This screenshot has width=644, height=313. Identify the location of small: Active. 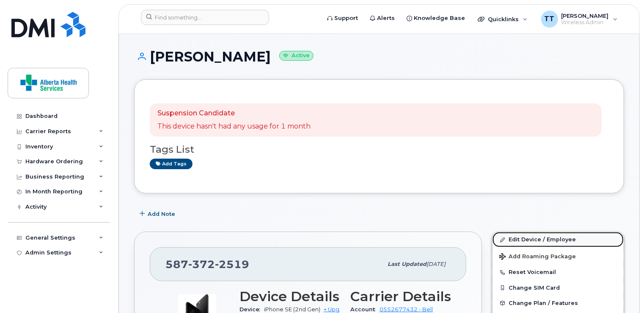
(296, 56).